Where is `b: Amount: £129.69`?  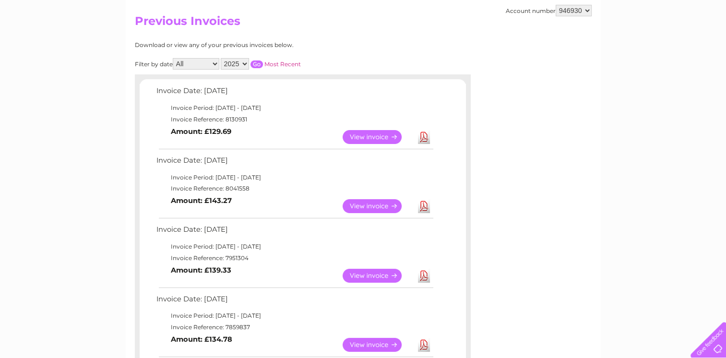 b: Amount: £129.69 is located at coordinates (201, 131).